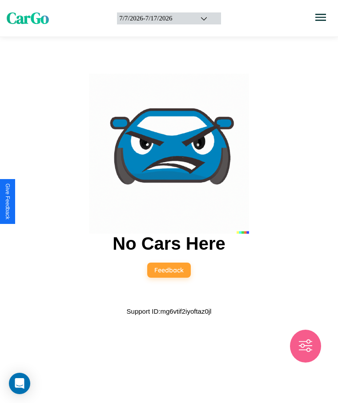 This screenshot has height=403, width=338. What do you see at coordinates (169, 154) in the screenshot?
I see `img: car` at bounding box center [169, 154].